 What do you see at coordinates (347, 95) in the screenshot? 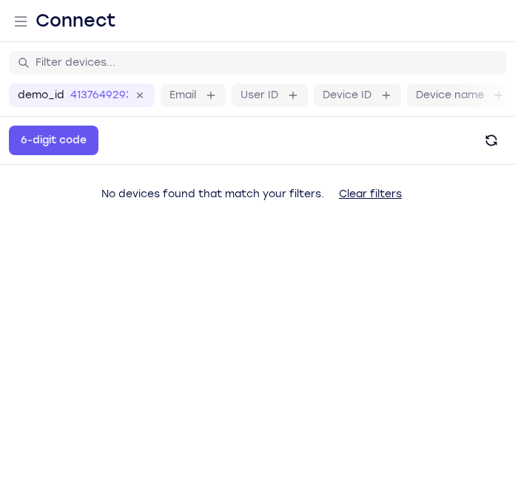
I see `label: Device ID` at bounding box center [347, 95].